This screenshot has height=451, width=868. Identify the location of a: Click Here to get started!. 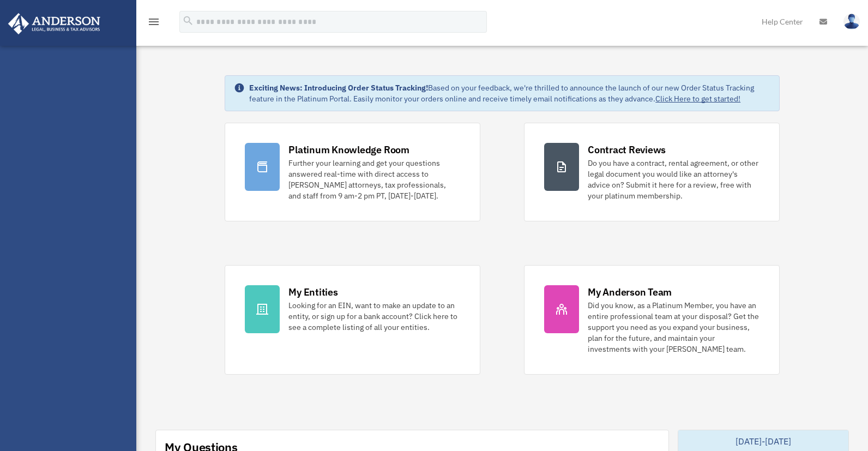
(698, 98).